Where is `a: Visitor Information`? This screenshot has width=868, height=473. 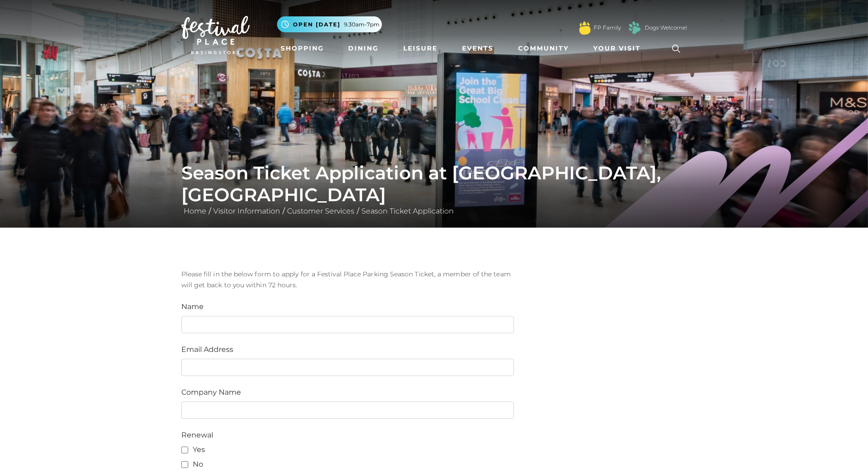 a: Visitor Information is located at coordinates (246, 211).